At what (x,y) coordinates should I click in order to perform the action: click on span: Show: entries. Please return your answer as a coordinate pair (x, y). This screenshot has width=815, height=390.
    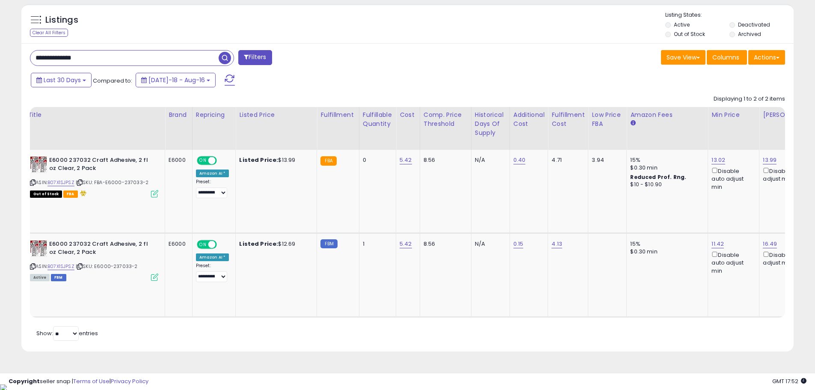
    Looking at the image, I should click on (67, 333).